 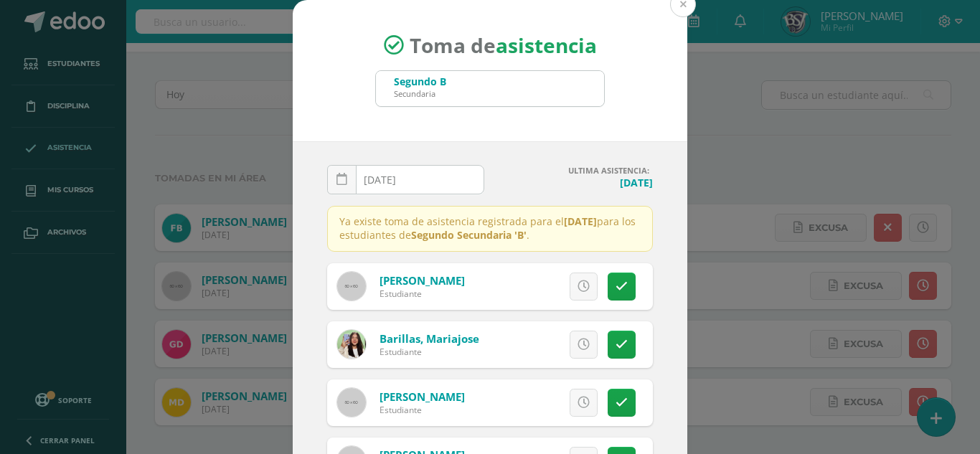 I want to click on div: Secundaria, so click(x=420, y=93).